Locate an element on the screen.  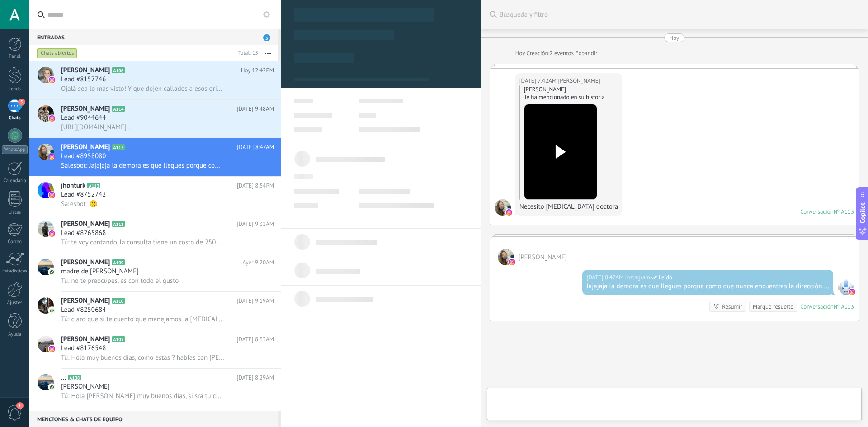
span: Hoy 12:42PM is located at coordinates (257, 70).